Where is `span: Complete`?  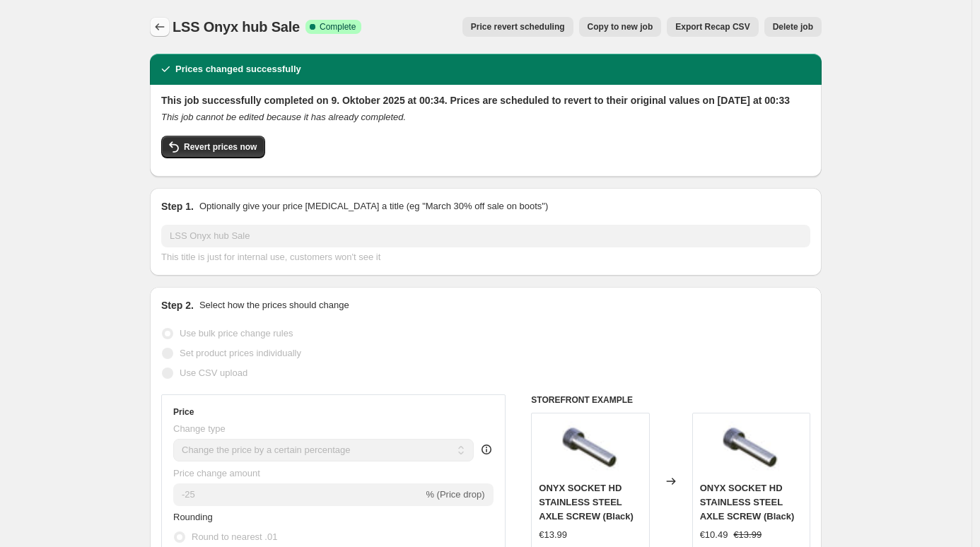 span: Complete is located at coordinates (337, 27).